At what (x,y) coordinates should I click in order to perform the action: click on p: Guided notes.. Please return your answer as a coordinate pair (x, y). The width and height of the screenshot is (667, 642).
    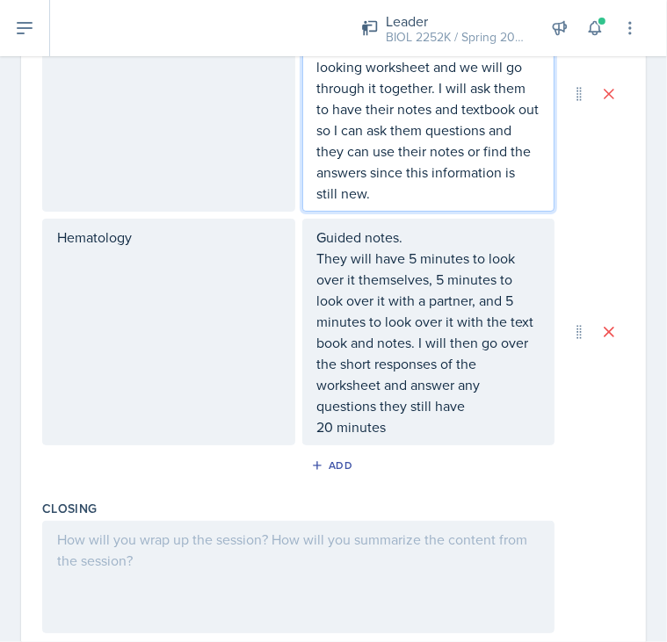
    Looking at the image, I should click on (429, 237).